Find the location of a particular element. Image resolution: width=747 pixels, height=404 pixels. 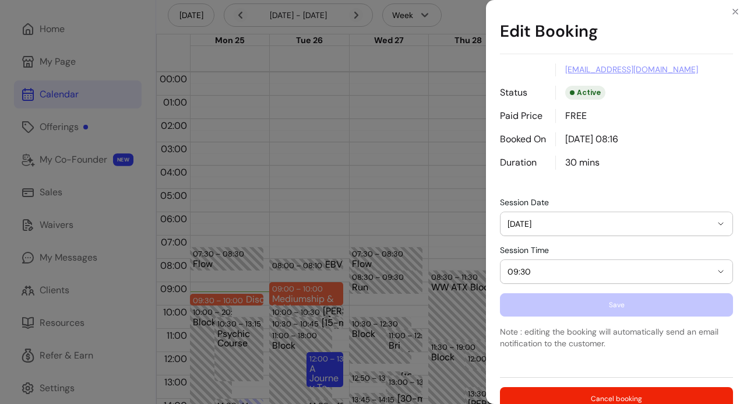

span: 09:30 is located at coordinates (610, 272).